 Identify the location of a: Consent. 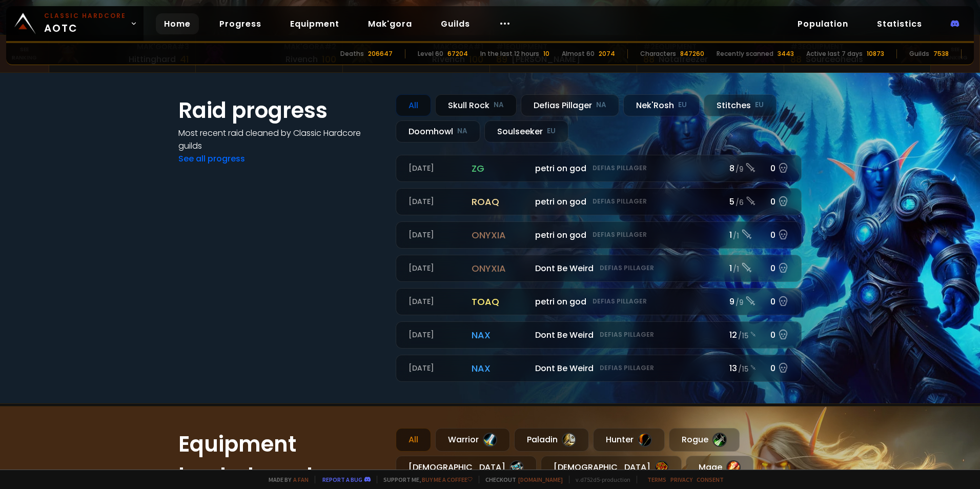
(710, 480).